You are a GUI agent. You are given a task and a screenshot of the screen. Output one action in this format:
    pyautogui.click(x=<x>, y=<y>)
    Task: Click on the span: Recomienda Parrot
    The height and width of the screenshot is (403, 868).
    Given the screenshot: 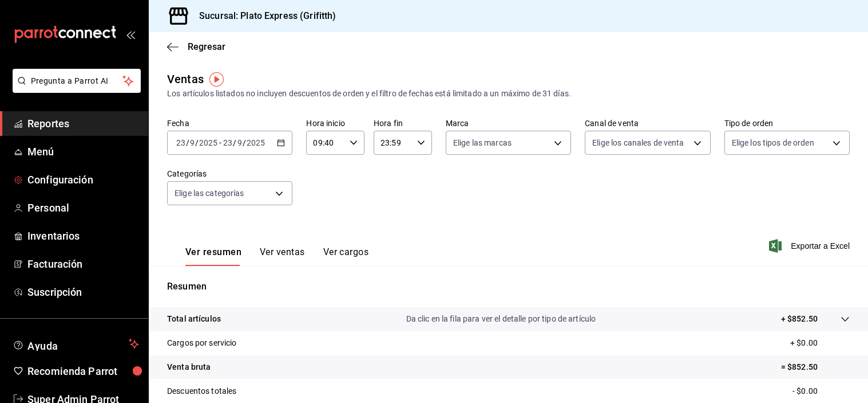 What is the action you would take?
    pyautogui.click(x=83, y=371)
    